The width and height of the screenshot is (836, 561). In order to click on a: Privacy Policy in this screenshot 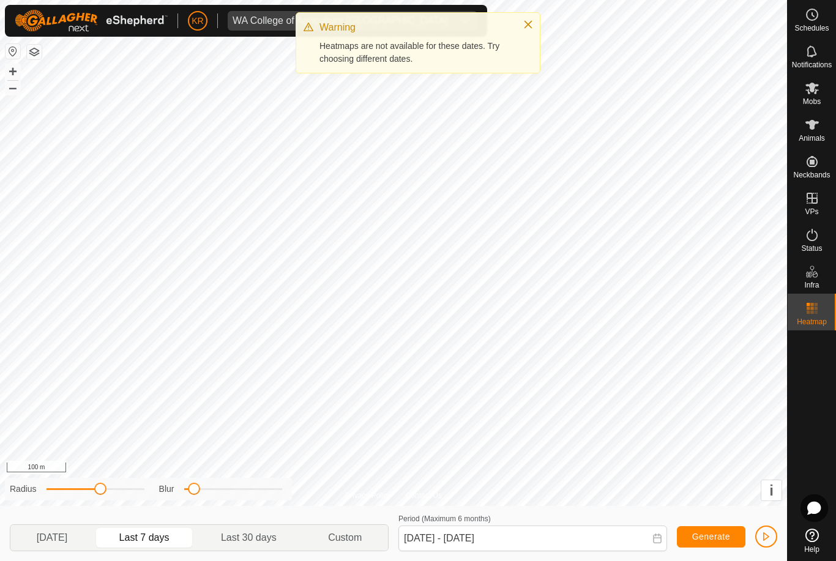, I will do `click(368, 496)`.